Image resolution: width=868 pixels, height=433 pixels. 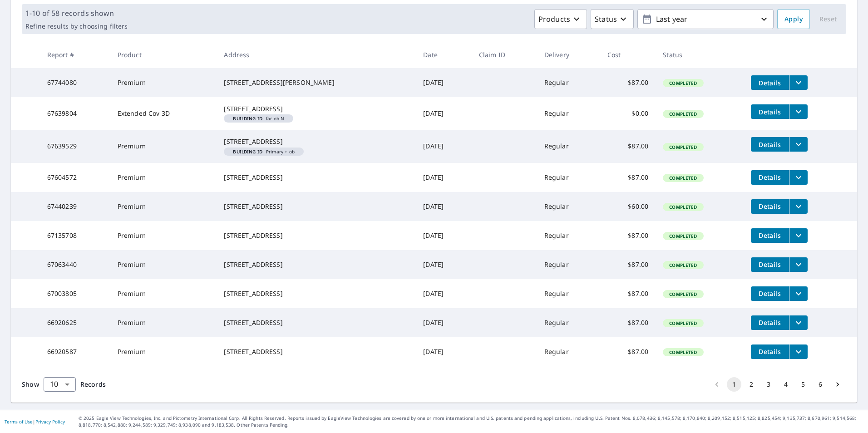 What do you see at coordinates (75, 265) in the screenshot?
I see `td: 67063440` at bounding box center [75, 265].